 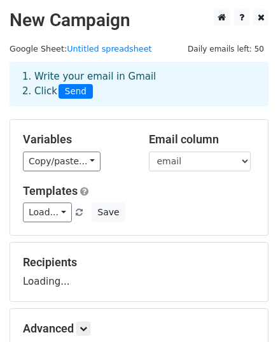 I want to click on small: Google Sheet:, so click(x=81, y=48).